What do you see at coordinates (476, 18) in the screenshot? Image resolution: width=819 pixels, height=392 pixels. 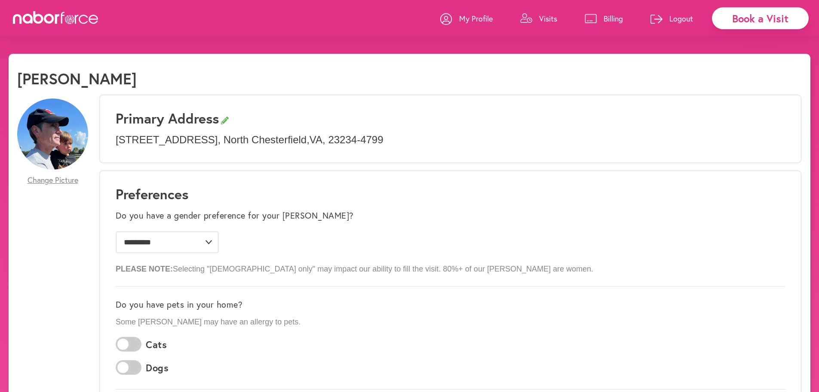 I see `p: My Profile` at bounding box center [476, 18].